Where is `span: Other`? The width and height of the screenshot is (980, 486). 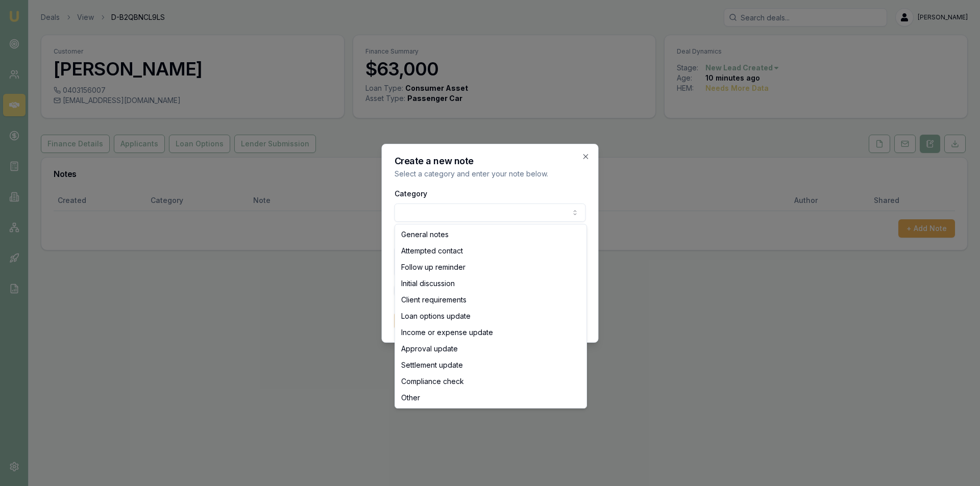 span: Other is located at coordinates (410, 398).